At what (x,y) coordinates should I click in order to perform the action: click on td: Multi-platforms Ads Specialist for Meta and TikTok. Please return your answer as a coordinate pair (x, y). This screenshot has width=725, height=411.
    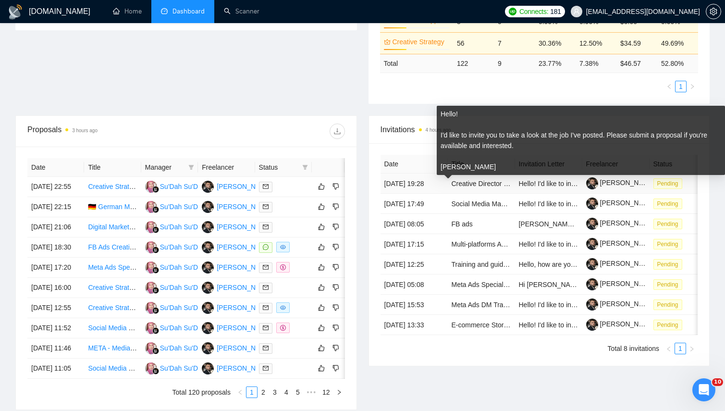
    Looking at the image, I should click on (481, 244).